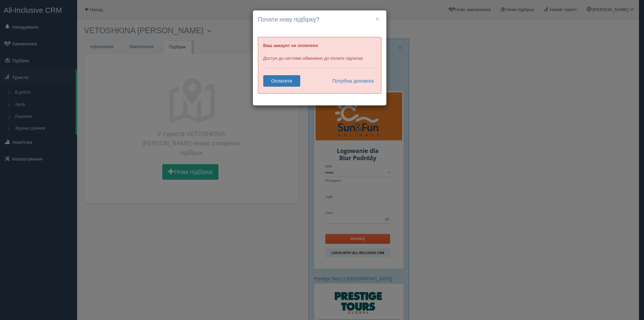 The width and height of the screenshot is (644, 320). I want to click on b: Ваш аккаунт не оплачено, so click(291, 45).